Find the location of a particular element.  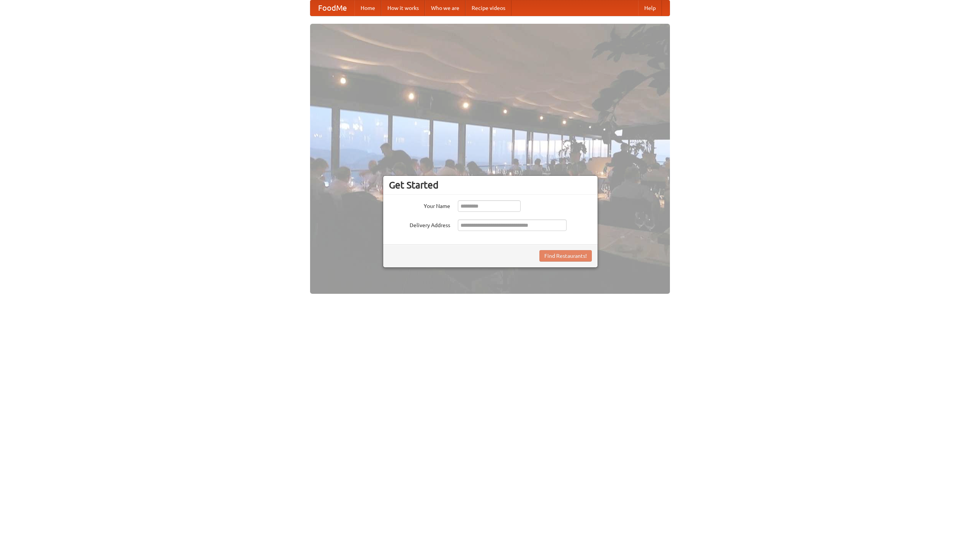

button: Find Restaurants! is located at coordinates (566, 256).